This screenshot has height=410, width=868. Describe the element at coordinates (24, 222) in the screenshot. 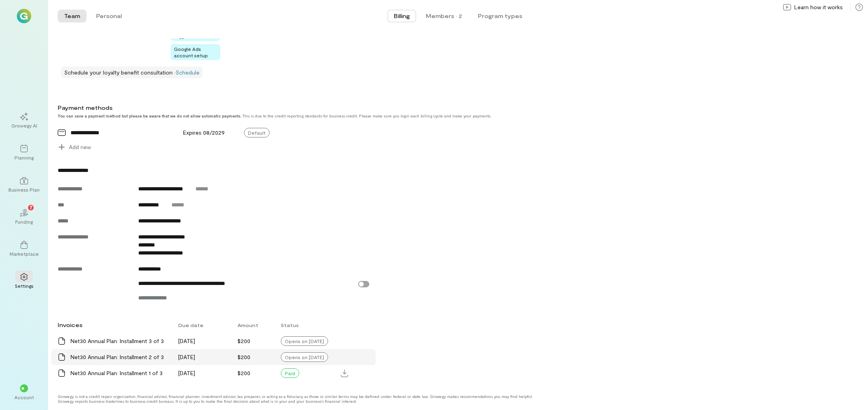

I see `div: Funding` at that location.